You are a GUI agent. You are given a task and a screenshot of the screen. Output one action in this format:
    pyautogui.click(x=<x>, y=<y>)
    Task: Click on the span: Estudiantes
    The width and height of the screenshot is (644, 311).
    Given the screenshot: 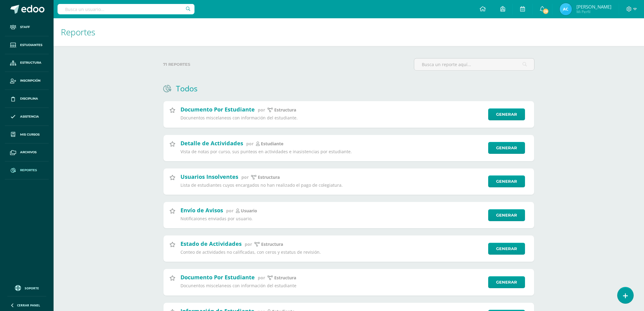 What is the action you would take?
    pyautogui.click(x=31, y=45)
    